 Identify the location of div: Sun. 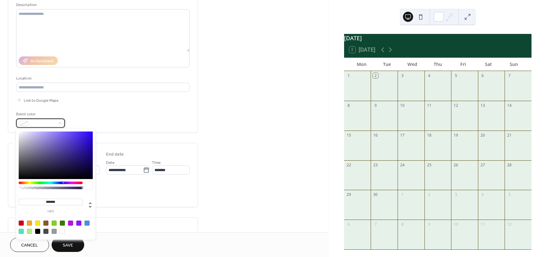
(514, 64).